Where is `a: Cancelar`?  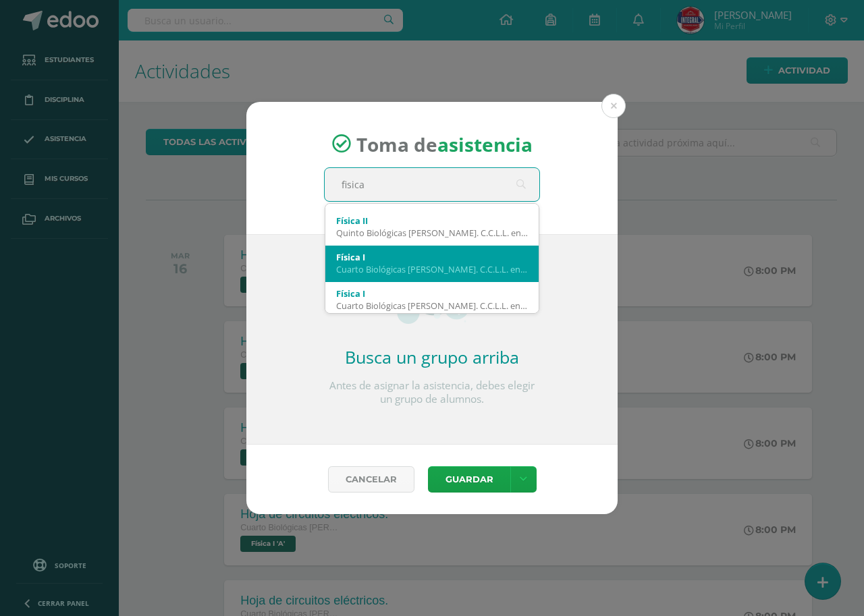 a: Cancelar is located at coordinates (371, 479).